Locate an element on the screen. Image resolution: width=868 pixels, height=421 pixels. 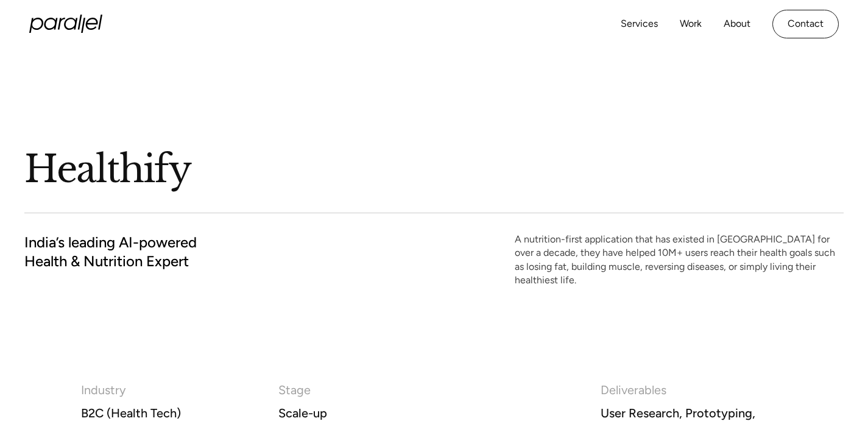
h3: Deliverables is located at coordinates (693, 390).